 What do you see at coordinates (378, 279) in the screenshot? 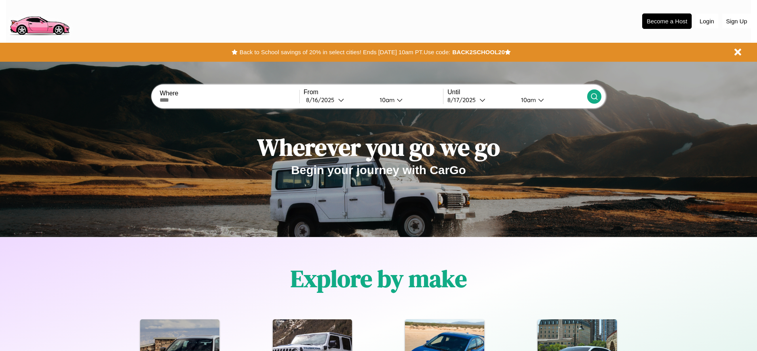
I see `h1: Explore by make` at bounding box center [378, 279].